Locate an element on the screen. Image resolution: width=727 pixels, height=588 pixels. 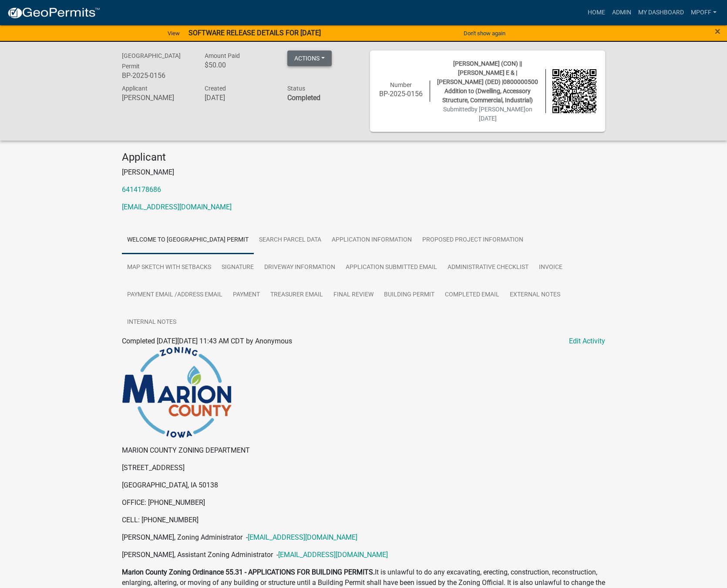
a: Signature is located at coordinates (238, 268).